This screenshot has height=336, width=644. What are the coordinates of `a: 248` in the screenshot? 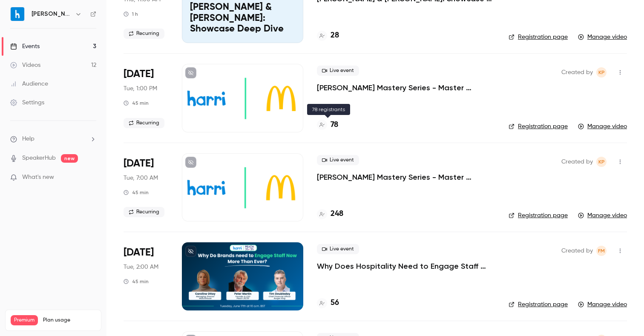 It's located at (330, 214).